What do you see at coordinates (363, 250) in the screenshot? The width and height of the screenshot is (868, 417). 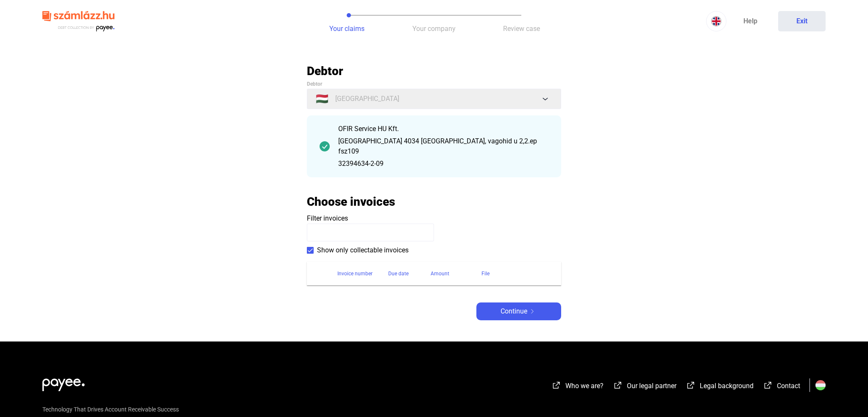 I see `span: Show only collectable invoices` at bounding box center [363, 250].